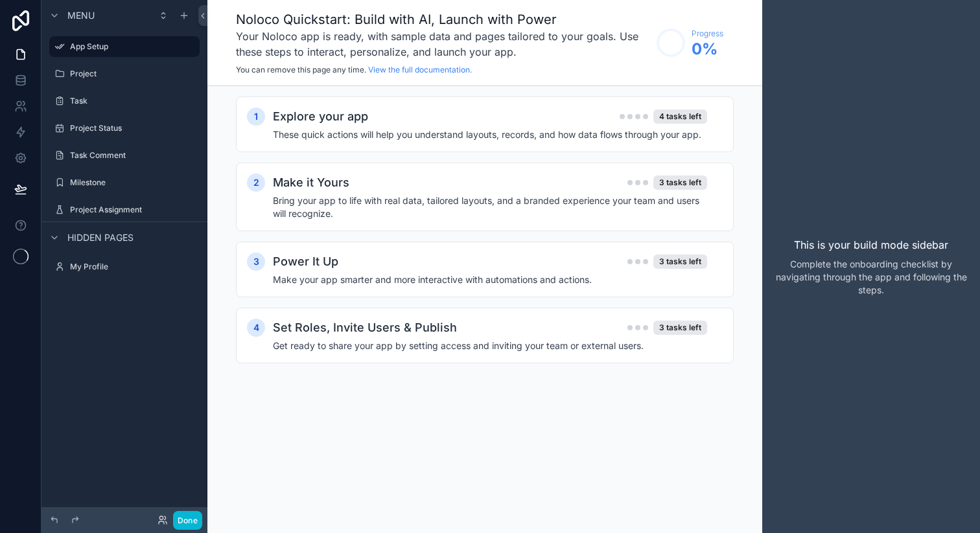  I want to click on span: Hidden pages, so click(101, 238).